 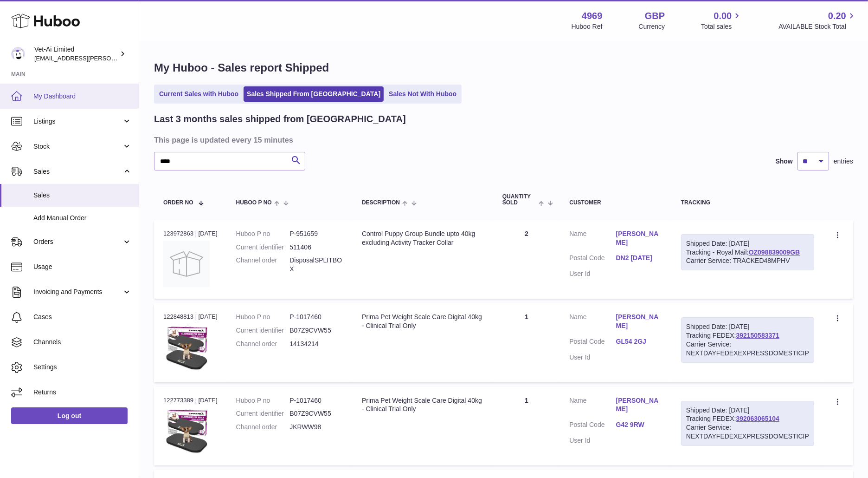 What do you see at coordinates (640, 341) in the screenshot?
I see `a: GL54 2GJ` at bounding box center [640, 341].